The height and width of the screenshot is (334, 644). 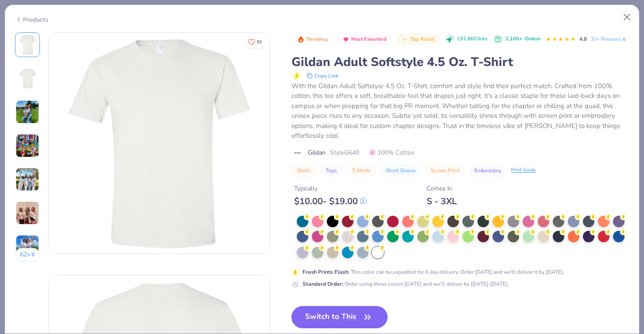 I want to click on img: brand logo, so click(x=297, y=153).